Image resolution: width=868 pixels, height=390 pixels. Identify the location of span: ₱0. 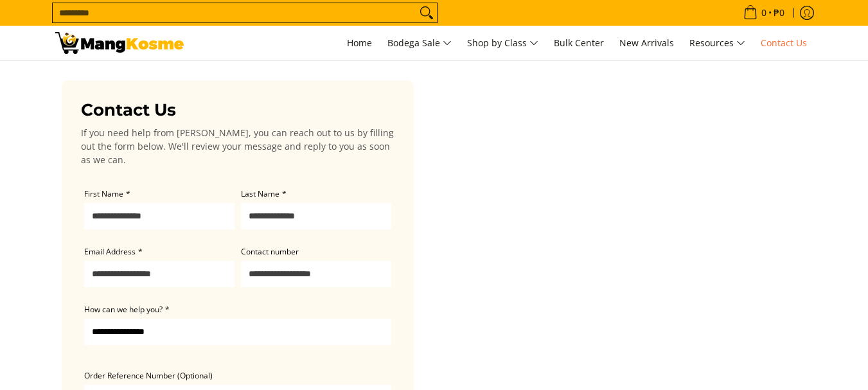
(779, 13).